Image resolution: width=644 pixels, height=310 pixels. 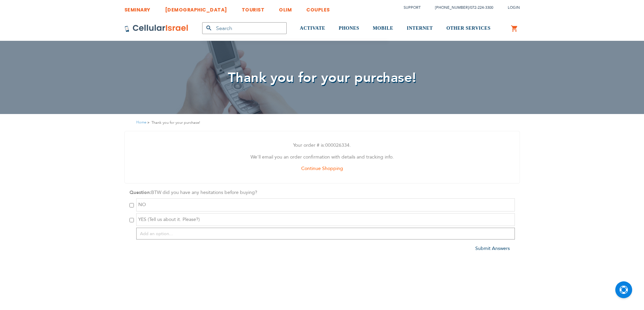 I want to click on span: Submit Answers, so click(x=493, y=249).